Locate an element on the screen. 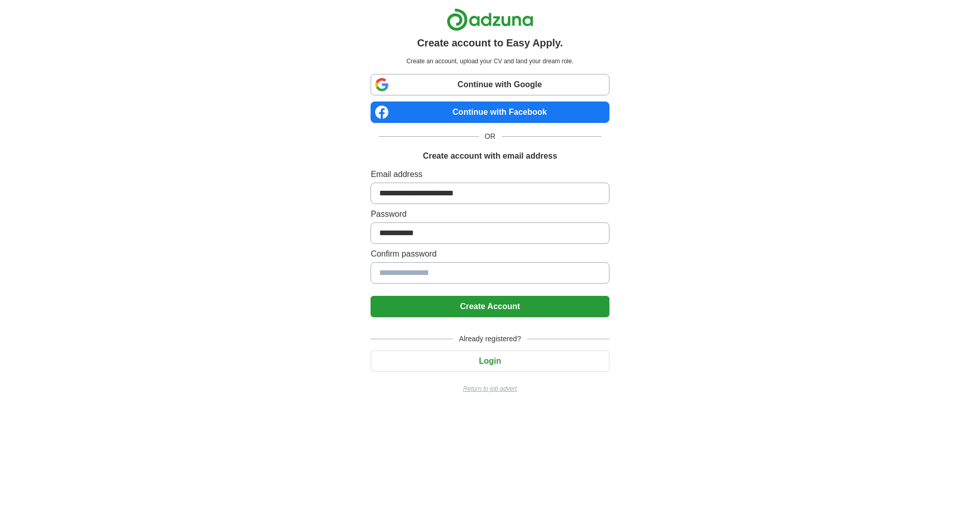 This screenshot has width=980, height=506. p: Create an account, upload your CV and land your dream role. is located at coordinates (489, 61).